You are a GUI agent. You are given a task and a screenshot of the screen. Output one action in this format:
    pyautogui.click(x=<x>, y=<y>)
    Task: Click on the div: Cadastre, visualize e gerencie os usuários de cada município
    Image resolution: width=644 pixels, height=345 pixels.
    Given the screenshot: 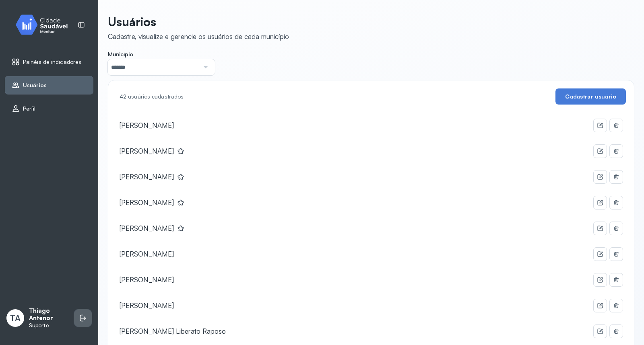 What is the action you would take?
    pyautogui.click(x=198, y=36)
    